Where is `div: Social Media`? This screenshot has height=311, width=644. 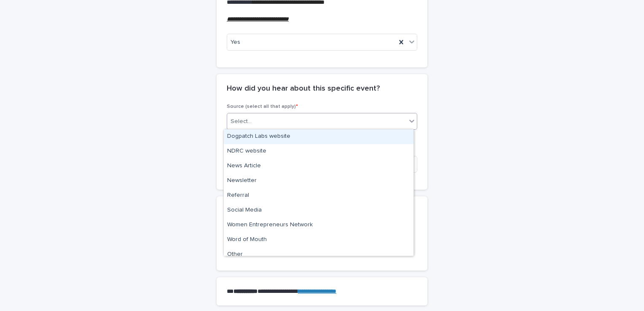
div: Social Media is located at coordinates (318, 210).